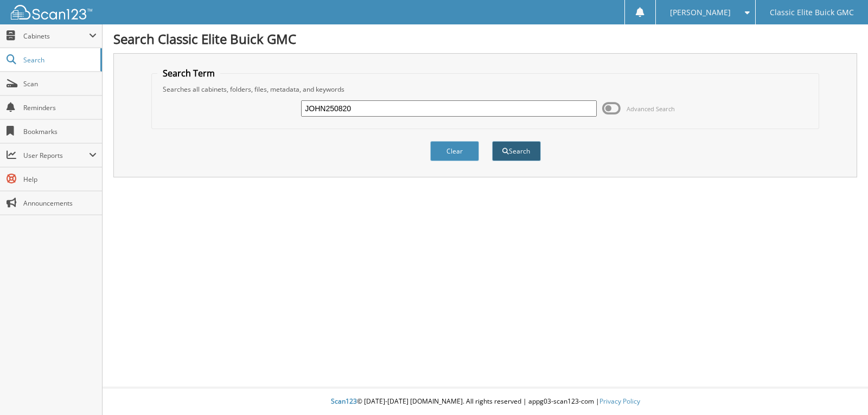  I want to click on a: Privacy Policy, so click(619, 401).